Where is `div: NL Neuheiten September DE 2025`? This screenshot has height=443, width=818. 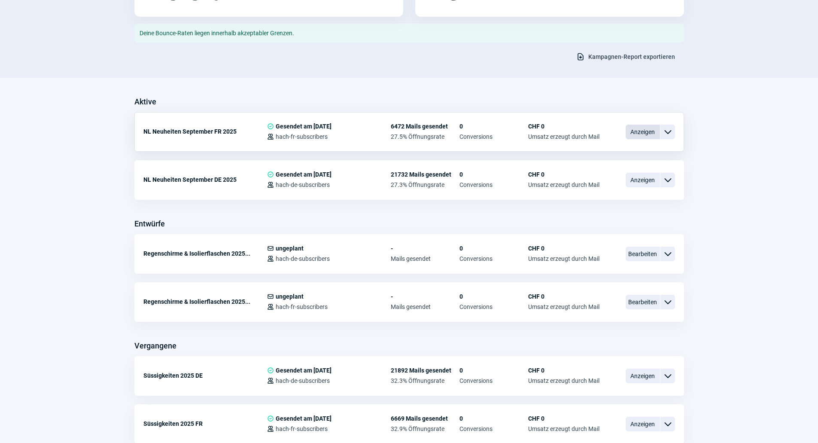 div: NL Neuheiten September DE 2025 is located at coordinates (205, 180).